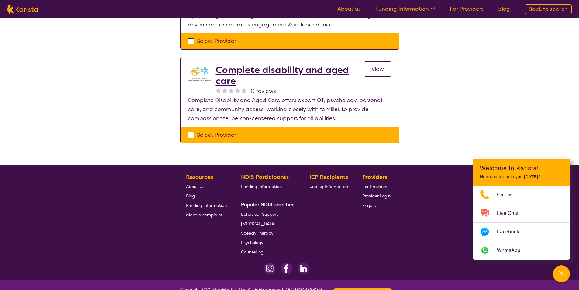 The height and width of the screenshot is (290, 579). What do you see at coordinates (512, 232) in the screenshot?
I see `span: Facebook` at bounding box center [512, 232].